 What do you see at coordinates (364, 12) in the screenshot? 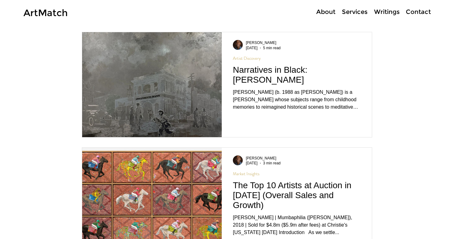
I see `nav: Site` at bounding box center [364, 12].